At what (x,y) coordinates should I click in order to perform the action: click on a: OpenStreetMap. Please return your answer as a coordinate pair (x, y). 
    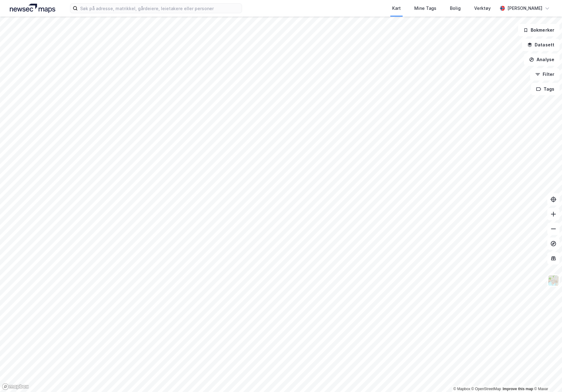
    Looking at the image, I should click on (486, 389).